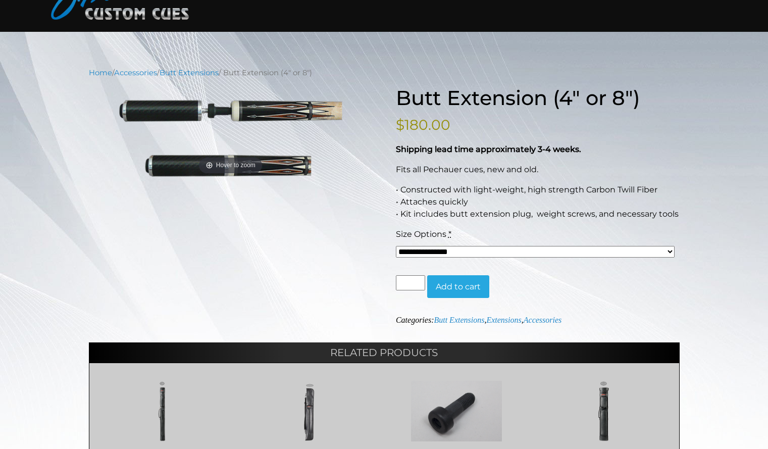 The width and height of the screenshot is (768, 449). Describe the element at coordinates (537, 170) in the screenshot. I see `p: Fits all Pechauer cues, new and old.` at that location.